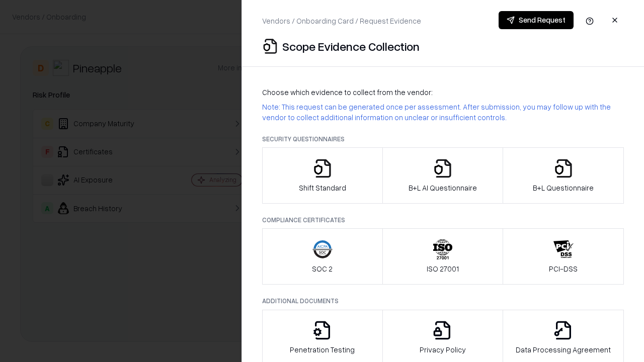 The width and height of the screenshot is (644, 362). What do you see at coordinates (342, 21) in the screenshot?
I see `p: Vendors / Onboarding Card / Request Evidence` at bounding box center [342, 21].